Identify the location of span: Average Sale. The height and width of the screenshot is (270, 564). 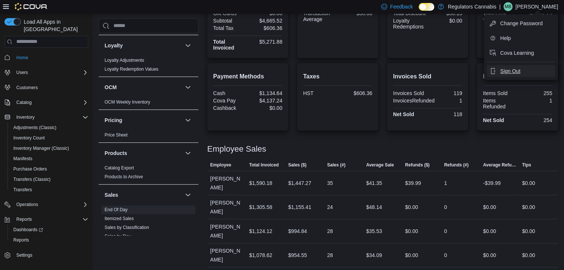
(379, 165).